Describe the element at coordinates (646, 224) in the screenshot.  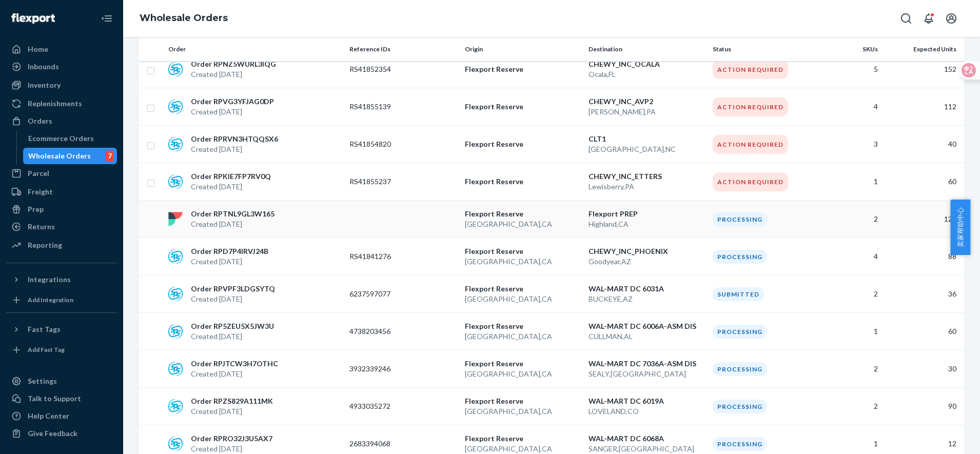
I see `p: Highland , CA` at that location.